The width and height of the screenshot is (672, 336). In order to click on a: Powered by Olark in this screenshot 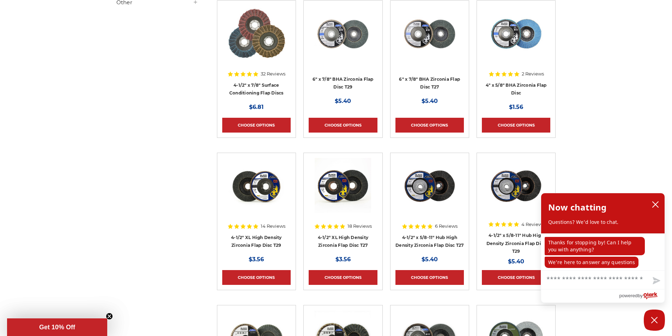, I will do `click(641, 296)`.